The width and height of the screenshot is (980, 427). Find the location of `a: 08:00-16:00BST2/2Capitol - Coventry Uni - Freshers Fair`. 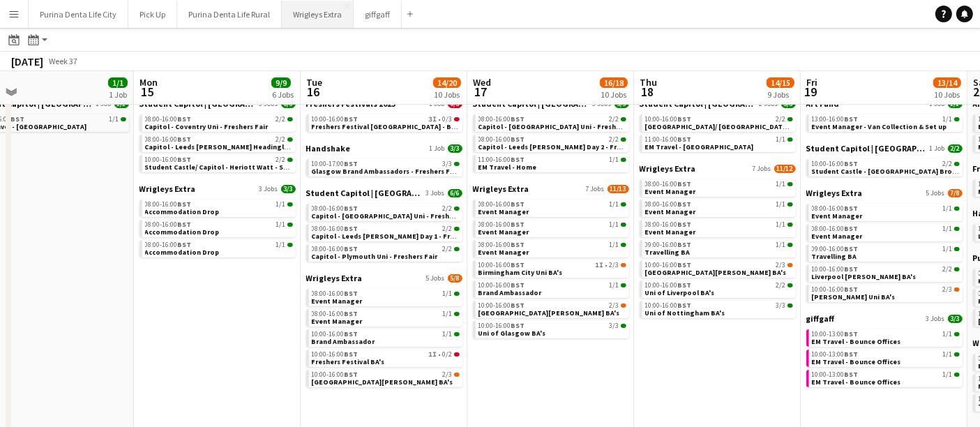

a: 08:00-16:00BST2/2Capitol - Coventry Uni - Freshers Fair is located at coordinates (219, 122).